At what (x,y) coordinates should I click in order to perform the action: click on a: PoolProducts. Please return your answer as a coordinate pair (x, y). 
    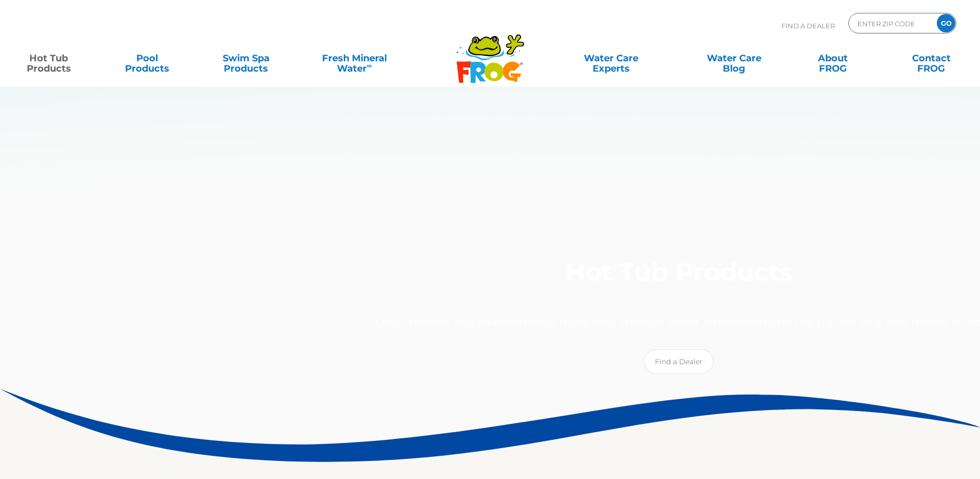
    Looking at the image, I should click on (147, 59).